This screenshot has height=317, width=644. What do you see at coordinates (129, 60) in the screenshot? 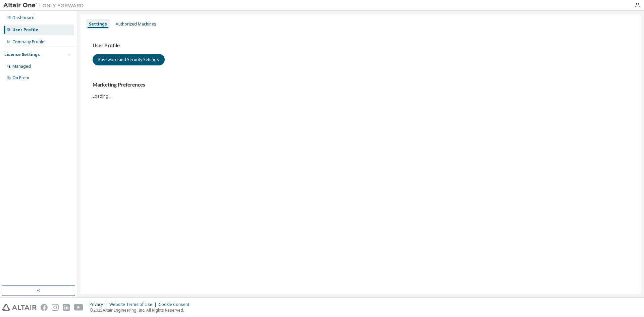
I see `button: Password and Security Settings` at bounding box center [129, 60].